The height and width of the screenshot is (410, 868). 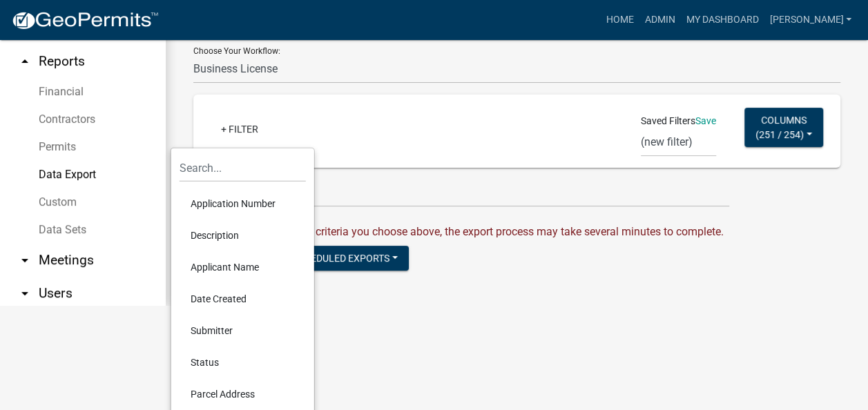 What do you see at coordinates (462, 231) in the screenshot?
I see `span: Note: Depending on the criteria you choose above, the export process may take several minutes to ...` at bounding box center [462, 231].